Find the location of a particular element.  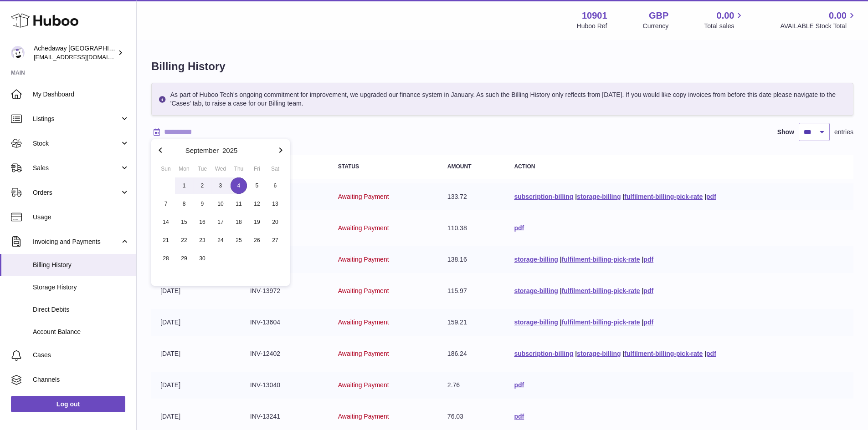

span: 1 is located at coordinates (184, 185).